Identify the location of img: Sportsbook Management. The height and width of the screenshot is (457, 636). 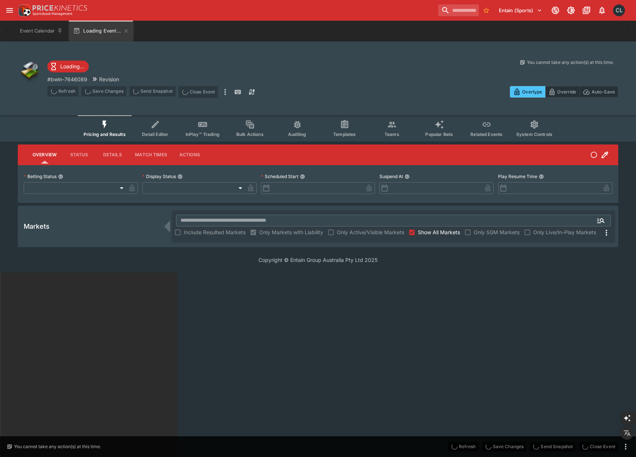
(52, 14).